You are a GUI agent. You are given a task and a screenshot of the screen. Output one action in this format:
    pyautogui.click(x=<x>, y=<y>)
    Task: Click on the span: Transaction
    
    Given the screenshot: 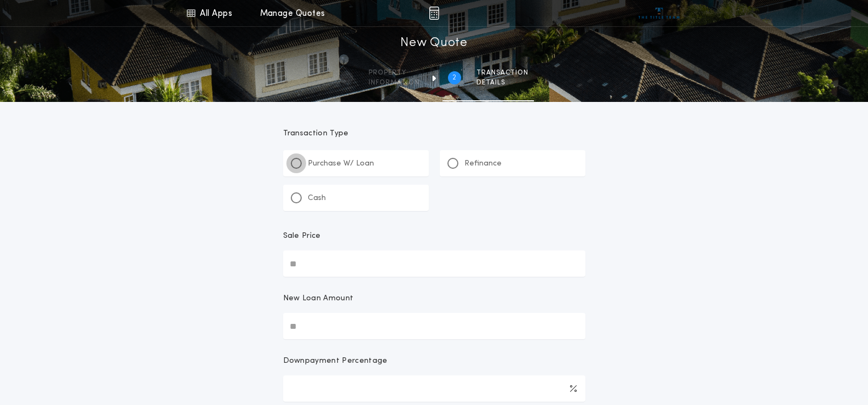 What is the action you would take?
    pyautogui.click(x=502, y=73)
    